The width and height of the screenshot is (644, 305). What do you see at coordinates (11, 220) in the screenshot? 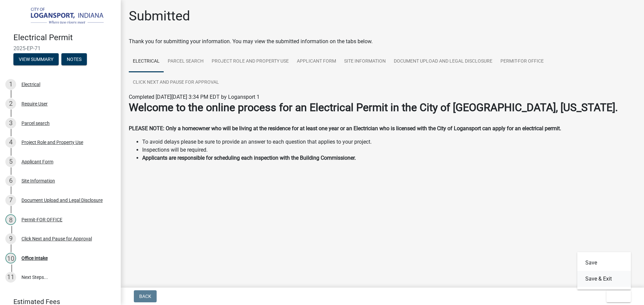
I see `div: 8` at bounding box center [11, 220].